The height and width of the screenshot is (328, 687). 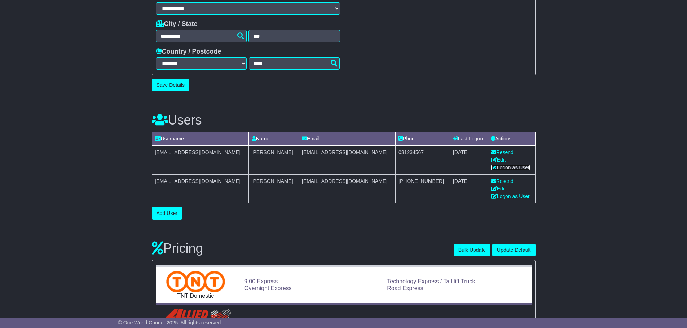 What do you see at coordinates (195, 282) in the screenshot?
I see `img: TNT Domestic` at bounding box center [195, 282].